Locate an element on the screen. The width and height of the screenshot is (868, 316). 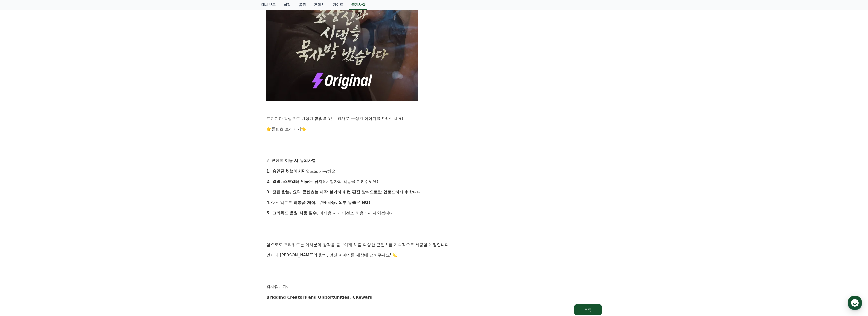
p: , 미사용 시 라이선스 허용에서 제외됩니다. is located at coordinates (434, 213).